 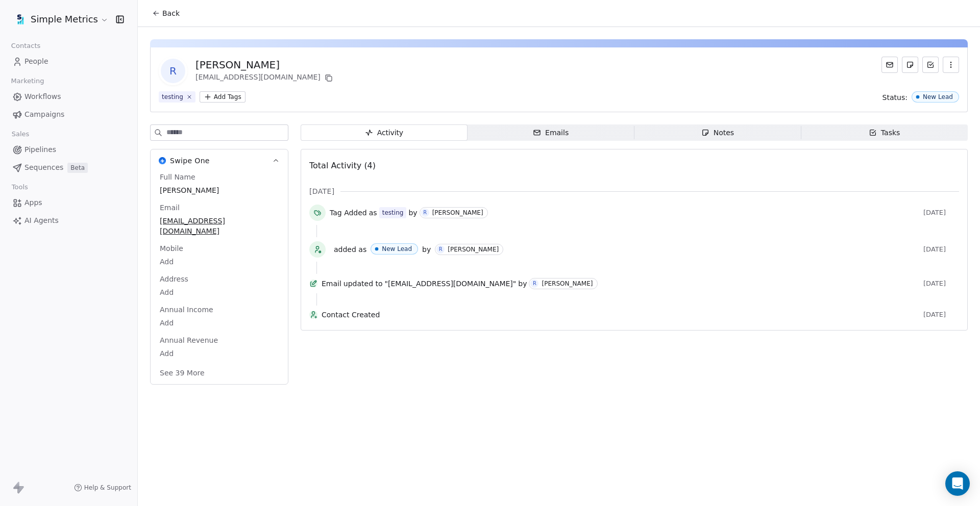 I want to click on span: Annual Revenue, so click(x=189, y=340).